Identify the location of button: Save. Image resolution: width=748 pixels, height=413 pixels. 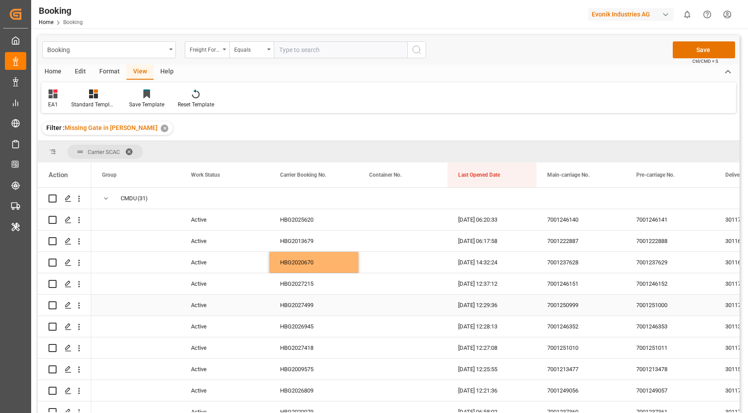
(704, 50).